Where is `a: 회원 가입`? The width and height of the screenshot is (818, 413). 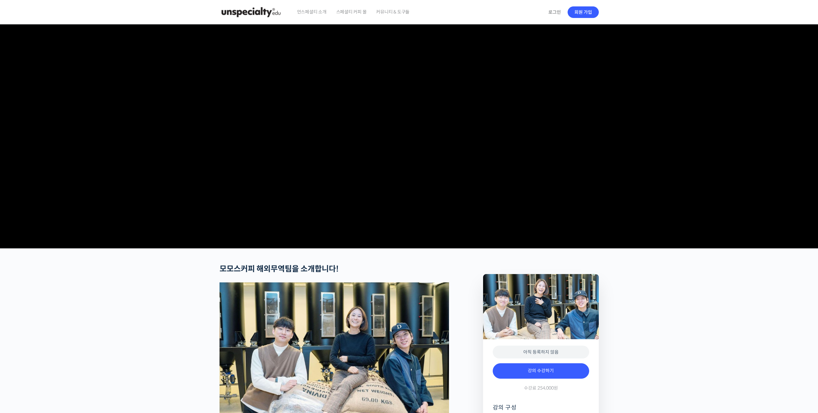
a: 회원 가입 is located at coordinates (583, 12).